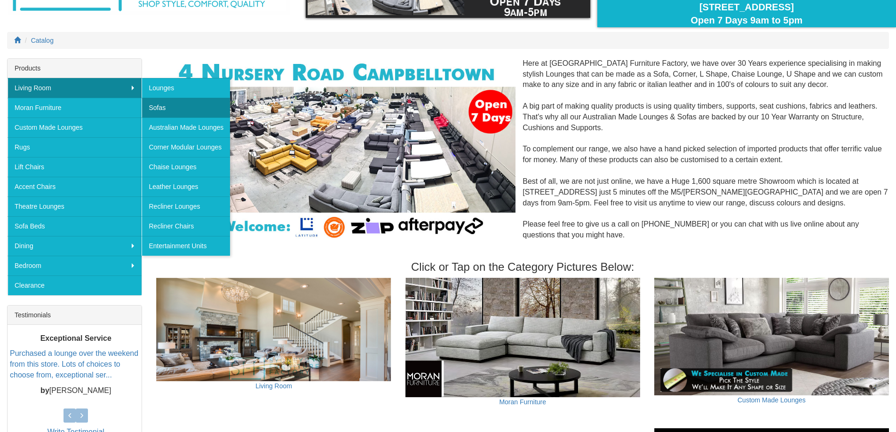 The width and height of the screenshot is (896, 432). Describe the element at coordinates (186, 88) in the screenshot. I see `a: Lounges` at that location.